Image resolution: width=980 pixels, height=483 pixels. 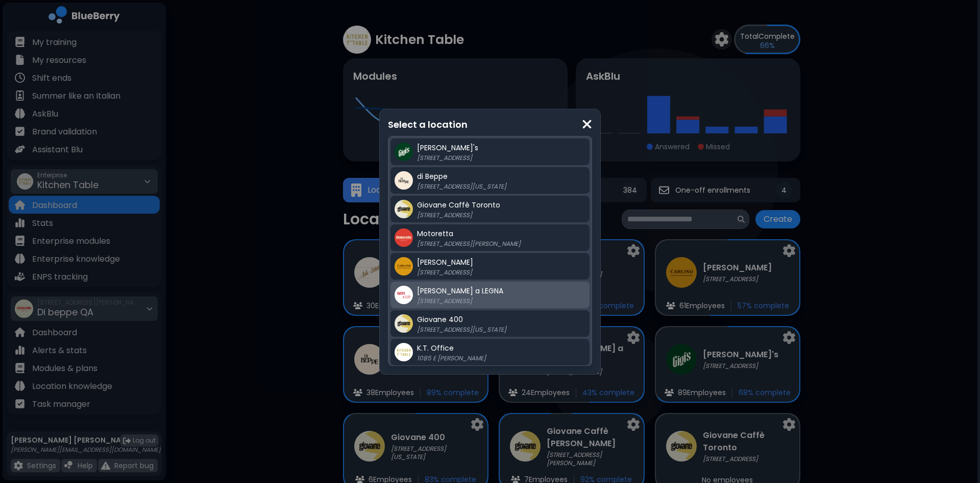 I want to click on img: close icon, so click(x=587, y=124).